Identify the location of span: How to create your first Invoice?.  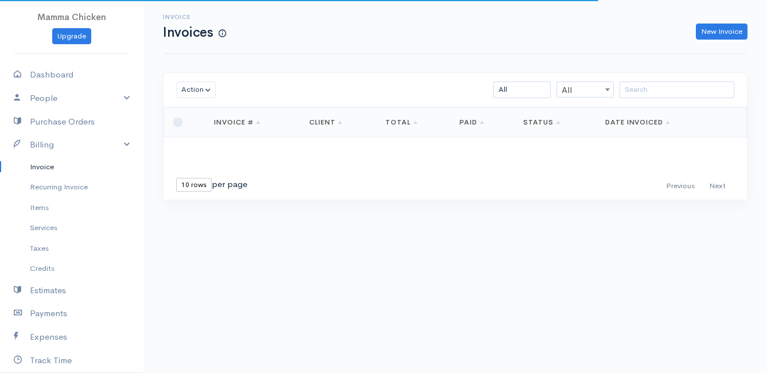
(222, 33).